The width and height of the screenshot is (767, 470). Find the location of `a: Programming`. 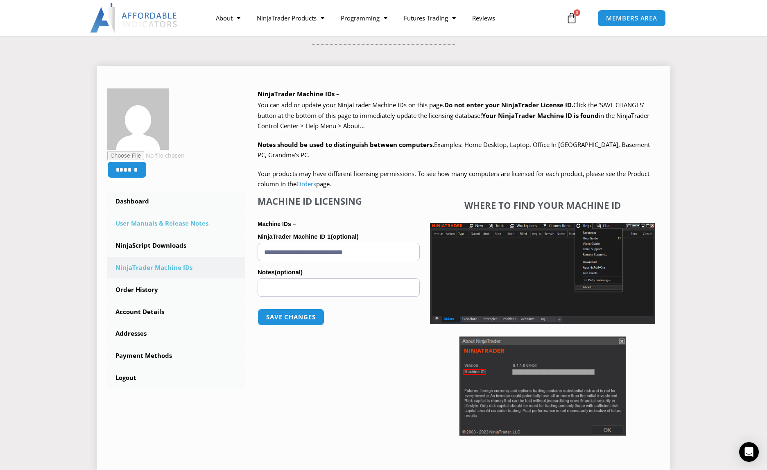

a: Programming is located at coordinates (364, 18).